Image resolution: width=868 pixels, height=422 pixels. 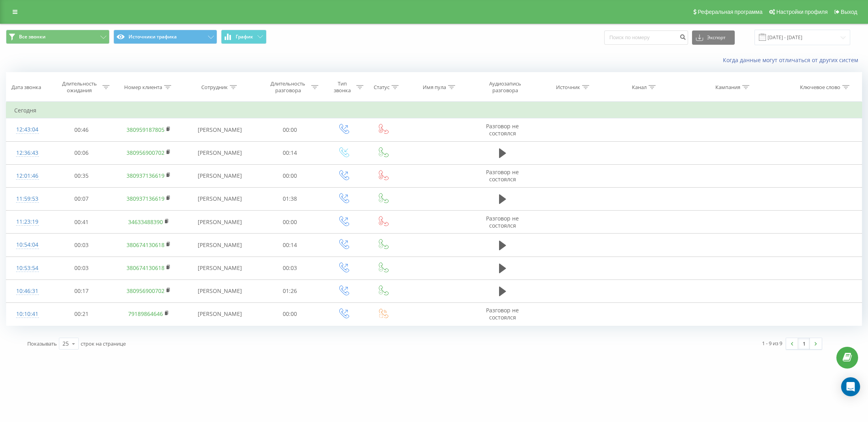 What do you see at coordinates (81, 175) in the screenshot?
I see `td: 00:35` at bounding box center [81, 175].